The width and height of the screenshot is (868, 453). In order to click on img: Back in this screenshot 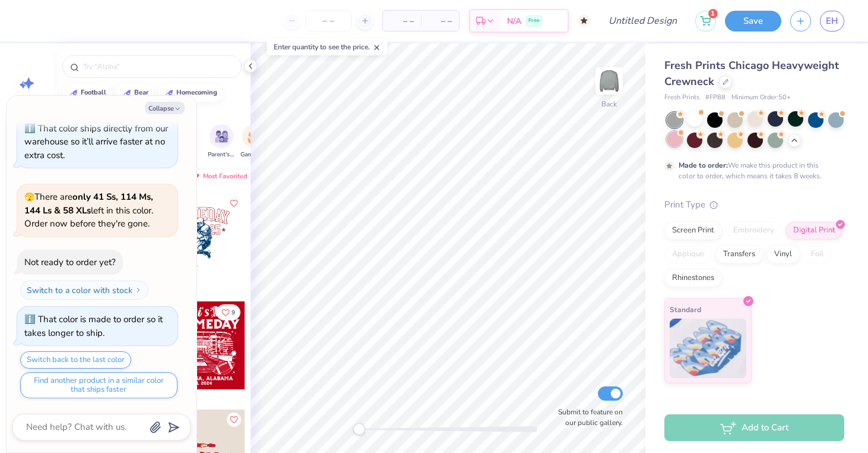, I will do `click(610, 81)`.